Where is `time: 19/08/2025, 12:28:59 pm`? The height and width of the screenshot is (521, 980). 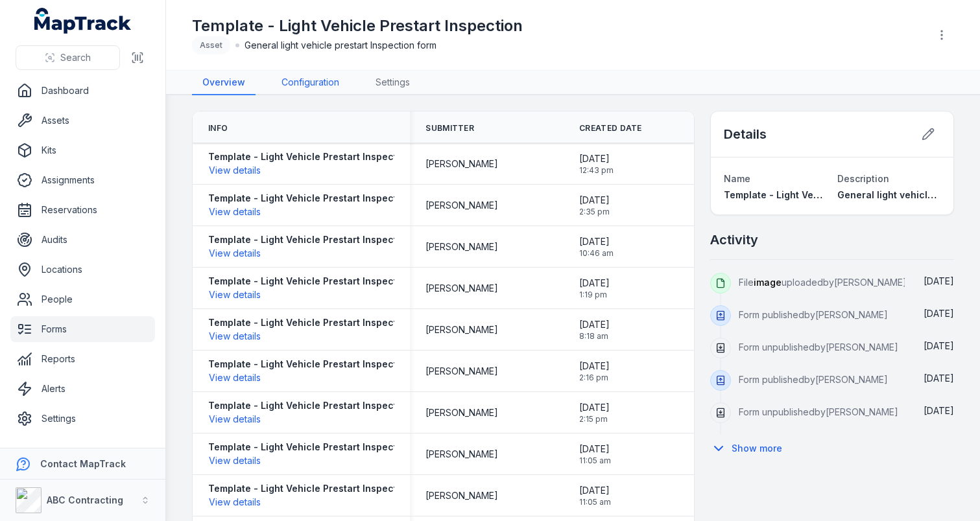 time: 19/08/2025, 12:28:59 pm is located at coordinates (939, 346).